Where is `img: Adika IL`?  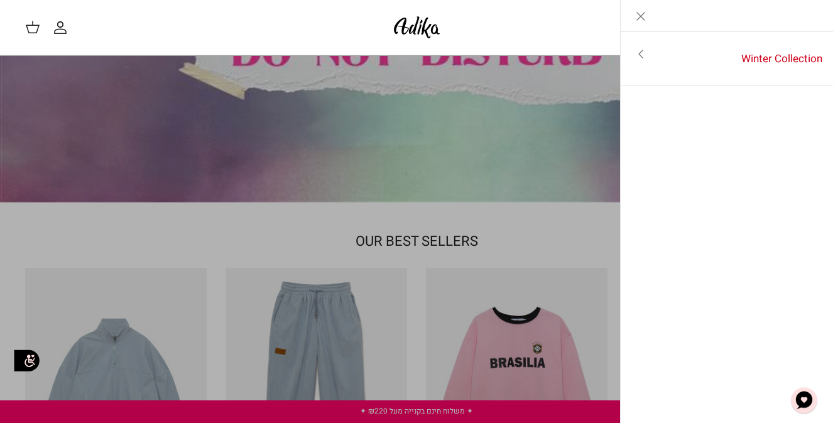
img: Adika IL is located at coordinates (417, 27).